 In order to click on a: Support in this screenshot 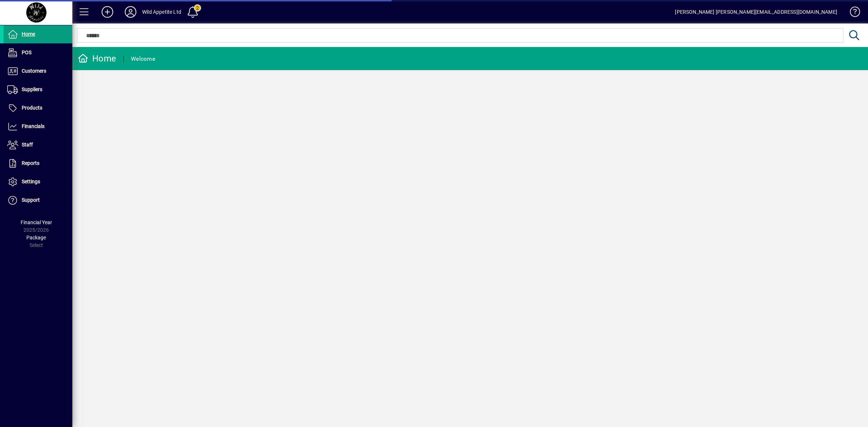, I will do `click(38, 200)`.